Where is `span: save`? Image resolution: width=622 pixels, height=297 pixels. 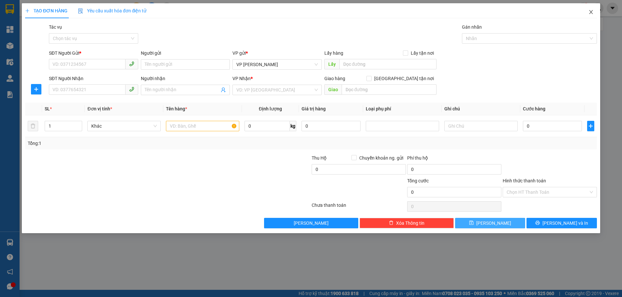 span: save is located at coordinates (471, 223).